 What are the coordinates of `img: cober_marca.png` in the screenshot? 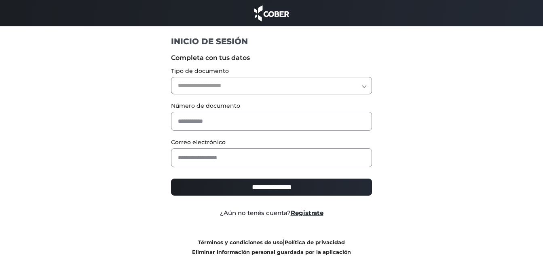 It's located at (272, 13).